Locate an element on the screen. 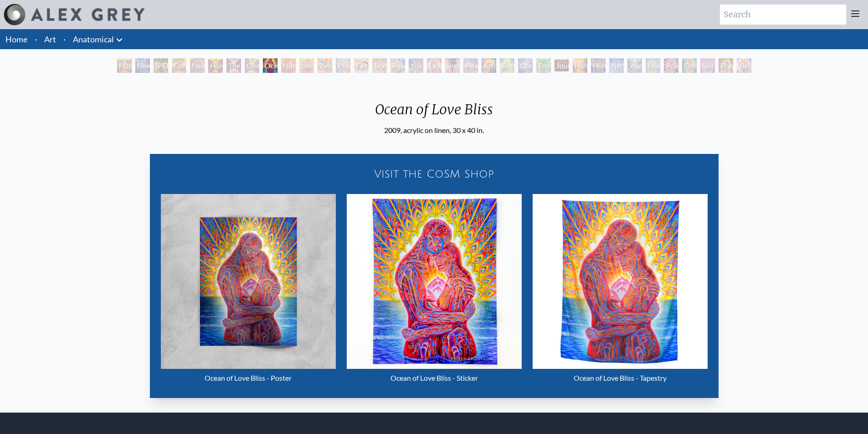 The height and width of the screenshot is (434, 868). div: Power to the Peaceful is located at coordinates (671, 66).